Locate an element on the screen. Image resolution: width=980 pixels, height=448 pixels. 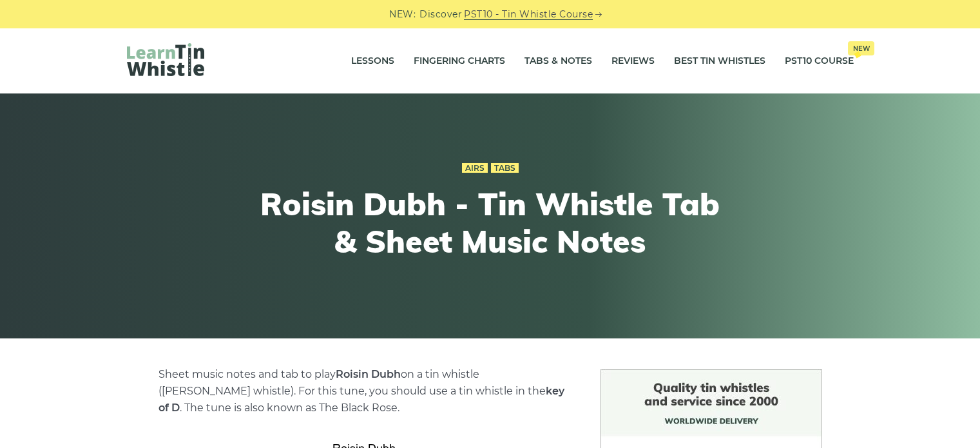
strong: Roisin Dubh is located at coordinates (367, 374).